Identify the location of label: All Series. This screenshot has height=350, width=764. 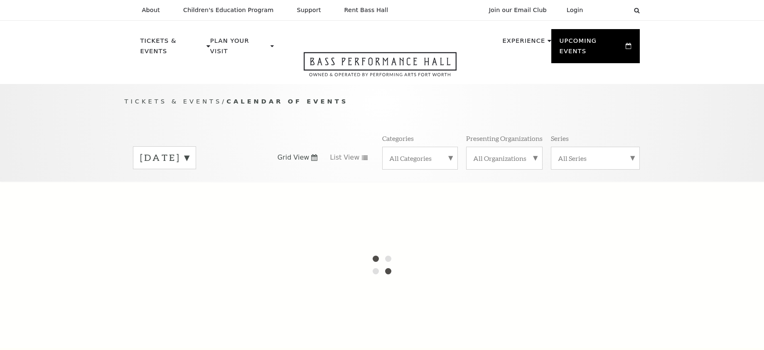
(596, 158).